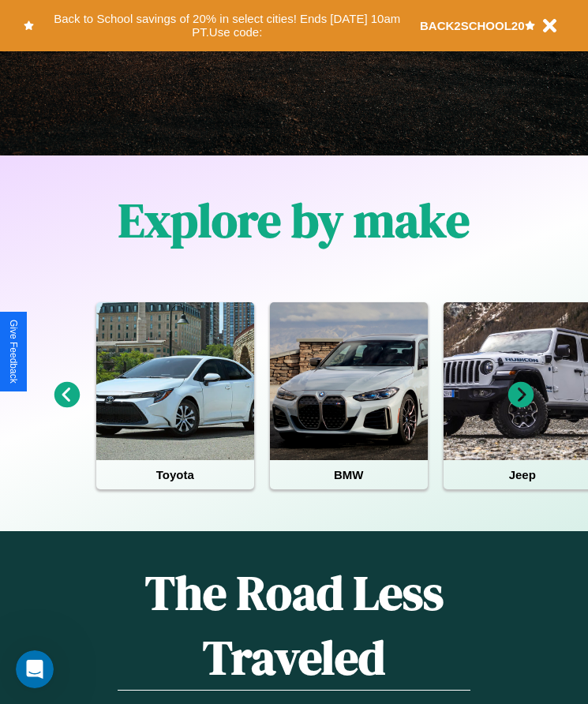 The image size is (588, 704). Describe the element at coordinates (348, 475) in the screenshot. I see `h4: BMW` at that location.